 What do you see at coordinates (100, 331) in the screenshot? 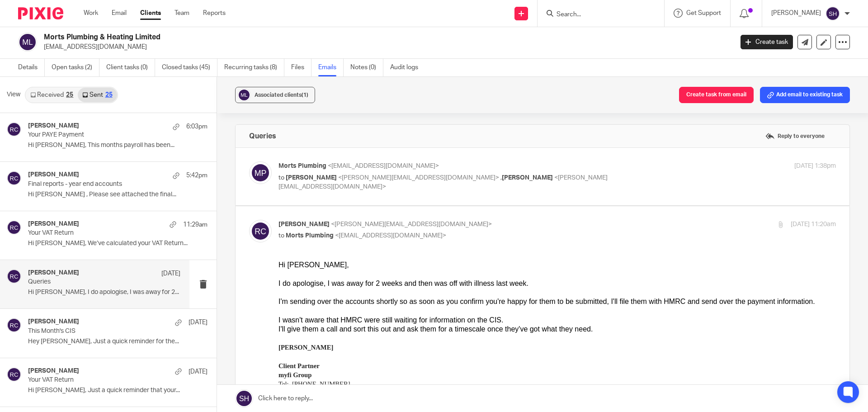
I see `p: This Month's CIS` at bounding box center [100, 331].